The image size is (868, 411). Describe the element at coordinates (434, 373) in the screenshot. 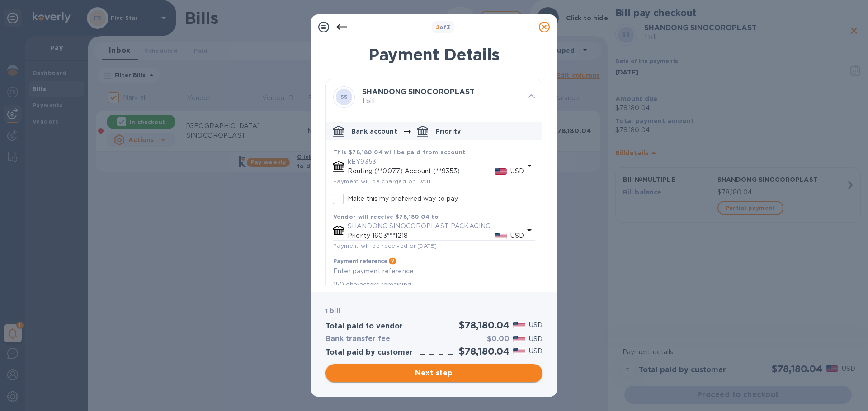

I see `span: Next step` at that location.